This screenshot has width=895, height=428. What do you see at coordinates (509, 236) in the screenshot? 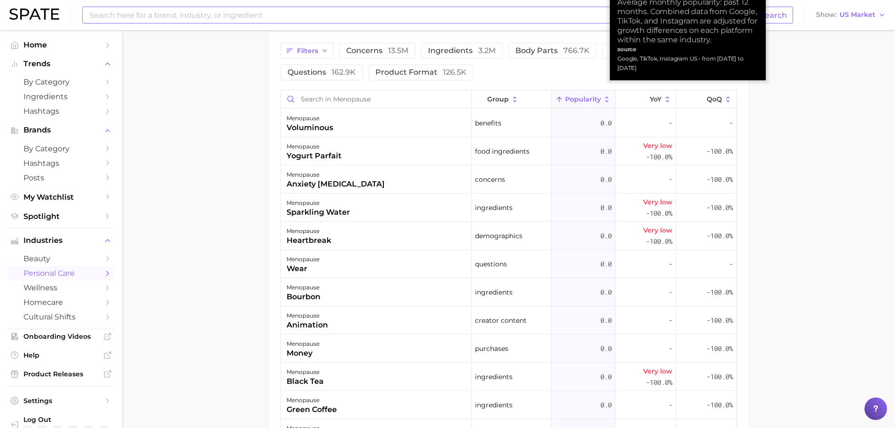
I see `button: menopauseheartbreakdemographics0.0Very low-100.0%-100.0%` at bounding box center [509, 236].